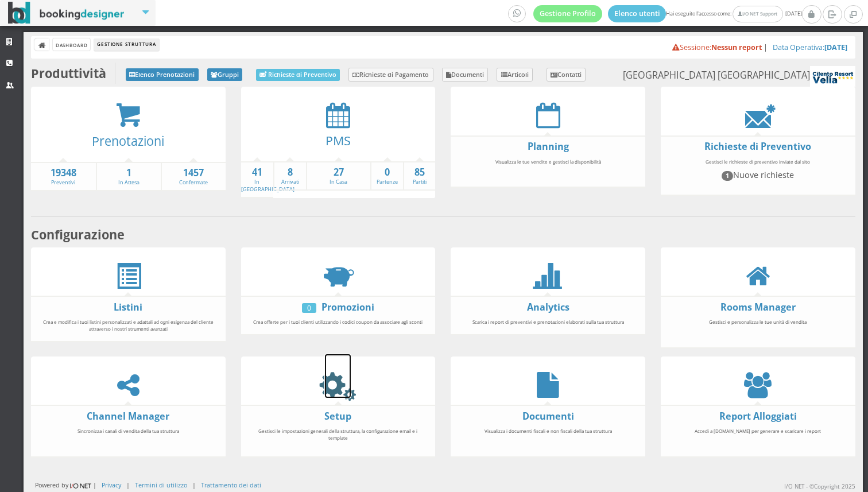 This screenshot has width=868, height=492. What do you see at coordinates (339, 172) in the screenshot?
I see `strong: 27` at bounding box center [339, 172].